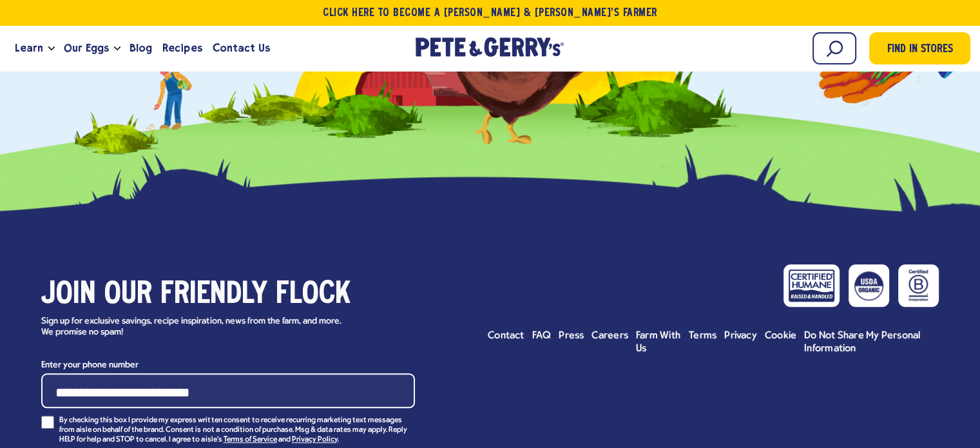 This screenshot has width=980, height=448. What do you see at coordinates (659, 342) in the screenshot?
I see `a: Farm With Us` at bounding box center [659, 342].